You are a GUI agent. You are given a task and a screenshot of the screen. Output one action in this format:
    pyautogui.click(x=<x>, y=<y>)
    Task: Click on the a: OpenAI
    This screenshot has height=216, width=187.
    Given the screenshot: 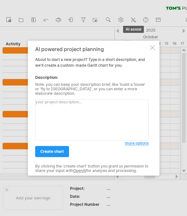 What is the action you would take?
    pyautogui.click(x=79, y=171)
    